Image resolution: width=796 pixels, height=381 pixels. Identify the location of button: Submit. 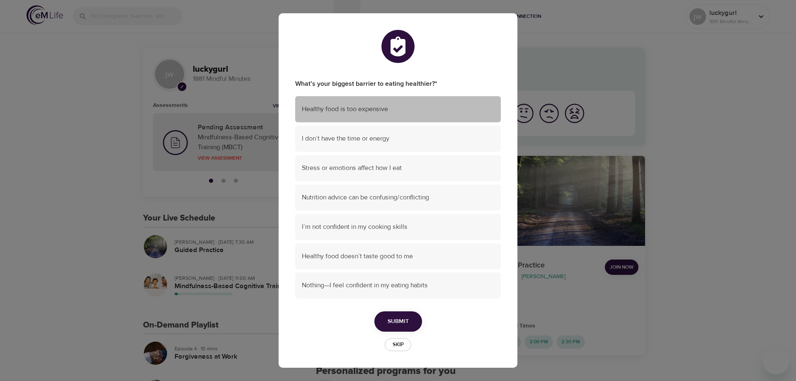
(398, 321).